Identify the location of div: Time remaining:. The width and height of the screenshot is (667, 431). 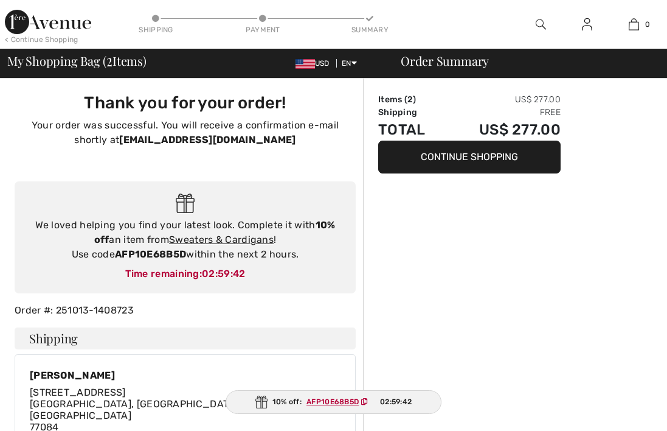
(185, 274).